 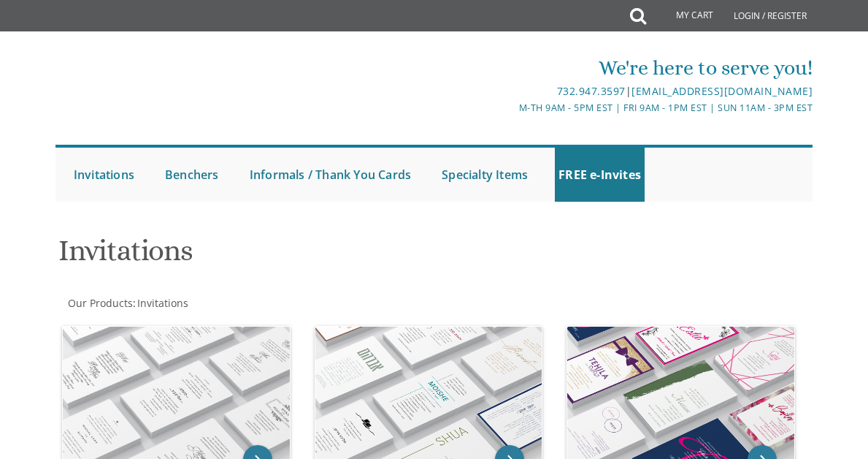 What do you see at coordinates (434, 256) in the screenshot?
I see `h1: Invitations` at bounding box center [434, 256].